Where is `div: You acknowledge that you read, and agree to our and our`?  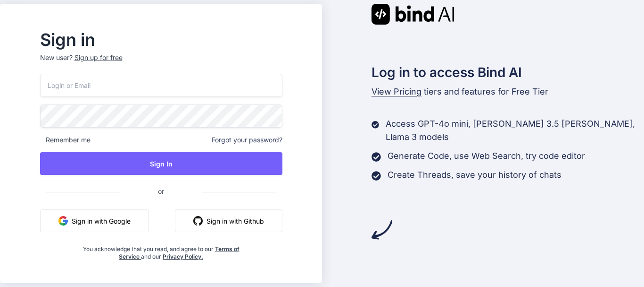 div: You acknowledge that you read, and agree to our and our is located at coordinates (161, 249).